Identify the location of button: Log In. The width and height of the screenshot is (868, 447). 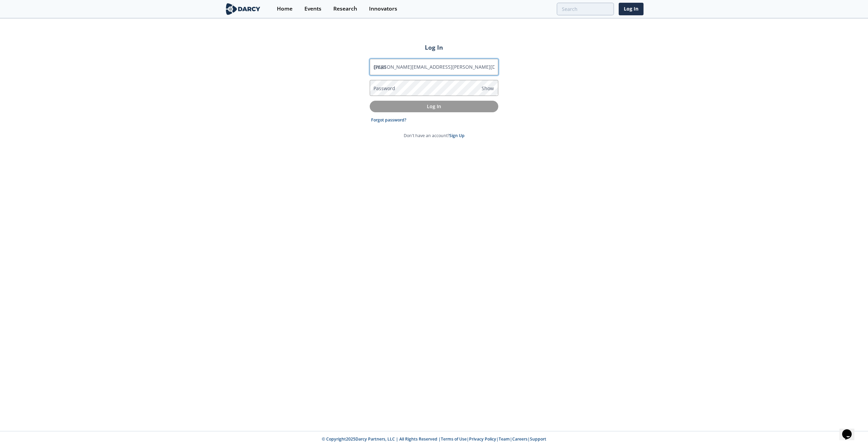
(434, 106).